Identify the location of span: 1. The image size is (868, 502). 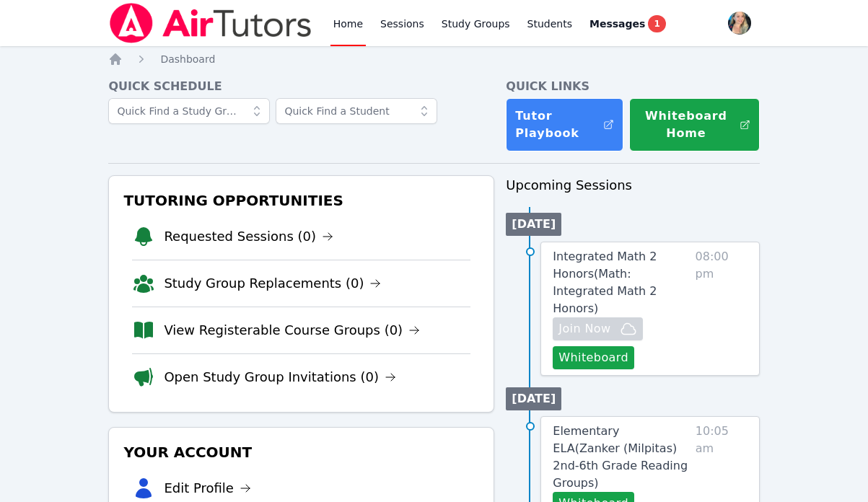
(656, 24).